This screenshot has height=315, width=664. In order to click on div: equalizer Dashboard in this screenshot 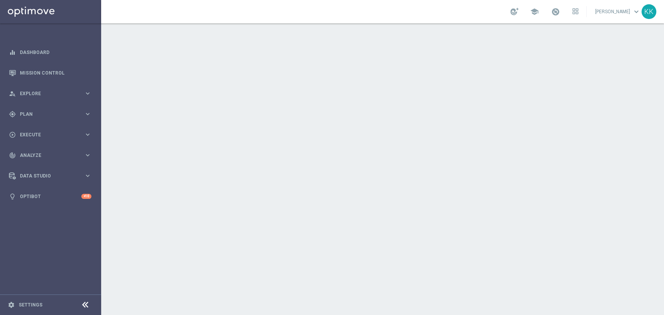, I will do `click(50, 52)`.